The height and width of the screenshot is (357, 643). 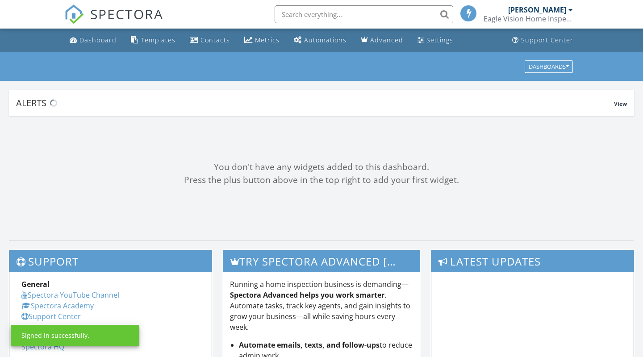 What do you see at coordinates (210, 40) in the screenshot?
I see `a: Contacts` at bounding box center [210, 40].